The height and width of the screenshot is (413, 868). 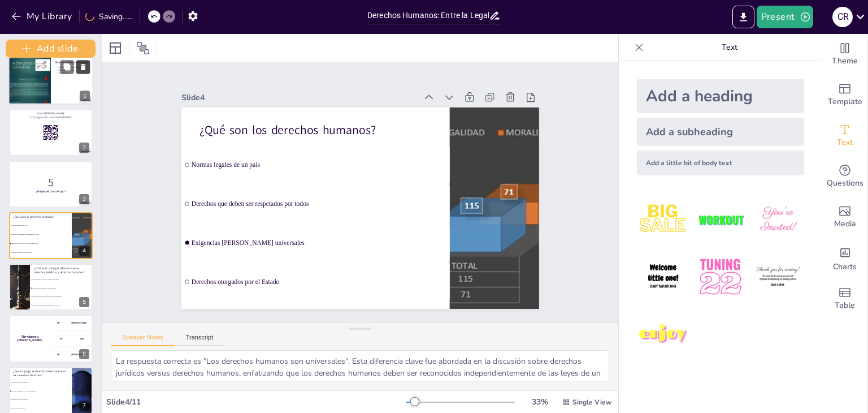 What do you see at coordinates (778, 220) in the screenshot?
I see `img: 3.jpeg` at bounding box center [778, 220].